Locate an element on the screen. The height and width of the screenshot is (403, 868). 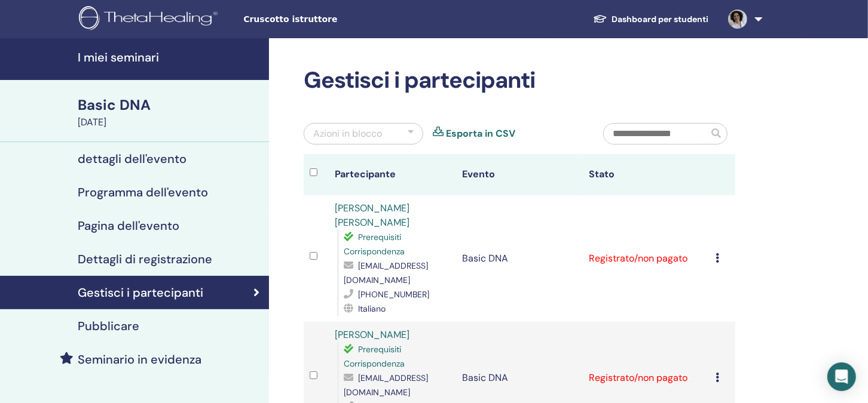
span: Cruscotto istruttore is located at coordinates (333, 19).